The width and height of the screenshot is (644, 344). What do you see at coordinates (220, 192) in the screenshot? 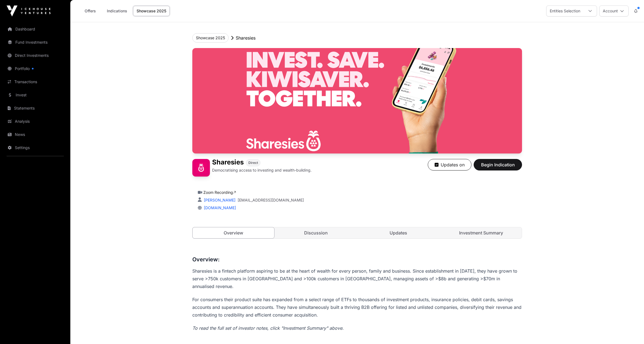
I see `a: Zoom Recording` at bounding box center [220, 192].